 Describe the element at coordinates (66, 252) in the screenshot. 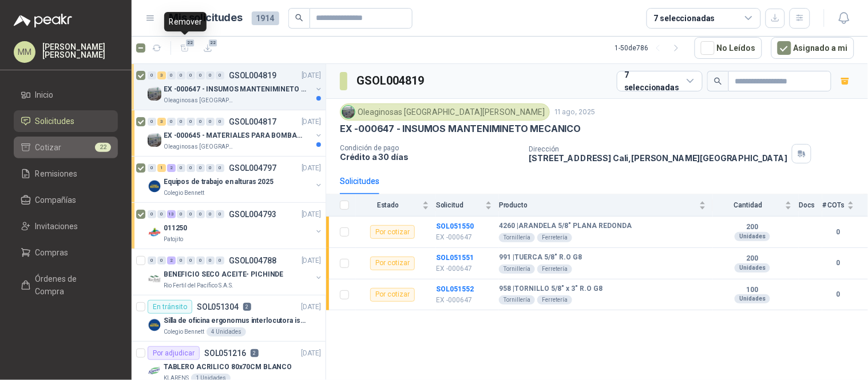

I see `a: Compras` at that location.